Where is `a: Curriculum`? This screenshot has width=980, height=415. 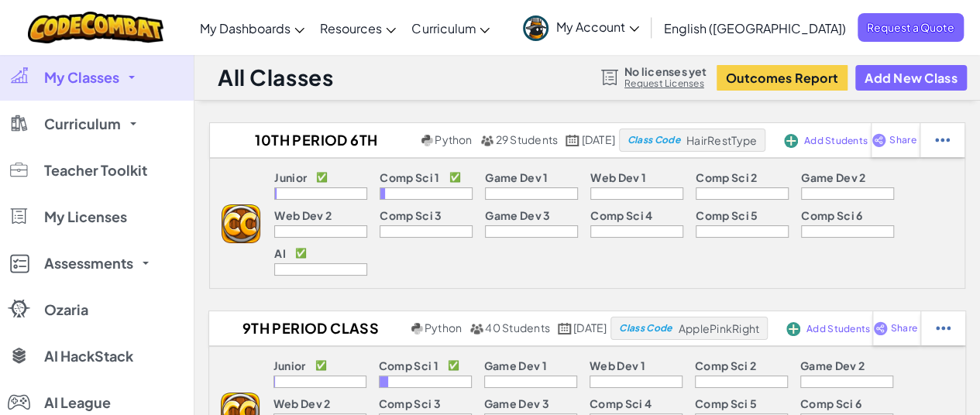
a: Curriculum is located at coordinates (450, 28).